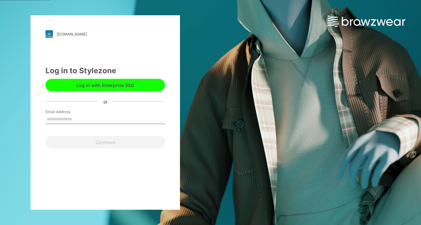 The width and height of the screenshot is (421, 225). What do you see at coordinates (105, 71) in the screenshot?
I see `div: Log in to Stylezone` at bounding box center [105, 71].